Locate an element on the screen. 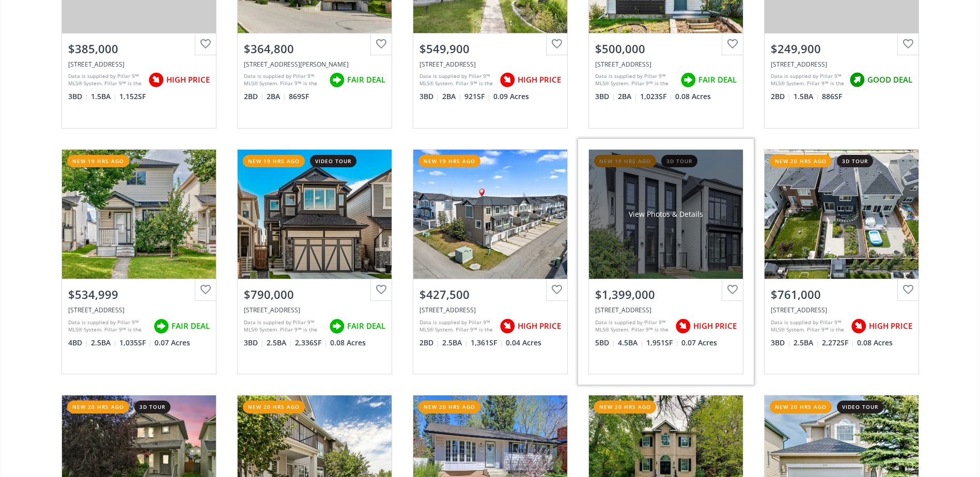 This screenshot has width=980, height=477. span: 2,336 SF is located at coordinates (311, 343).